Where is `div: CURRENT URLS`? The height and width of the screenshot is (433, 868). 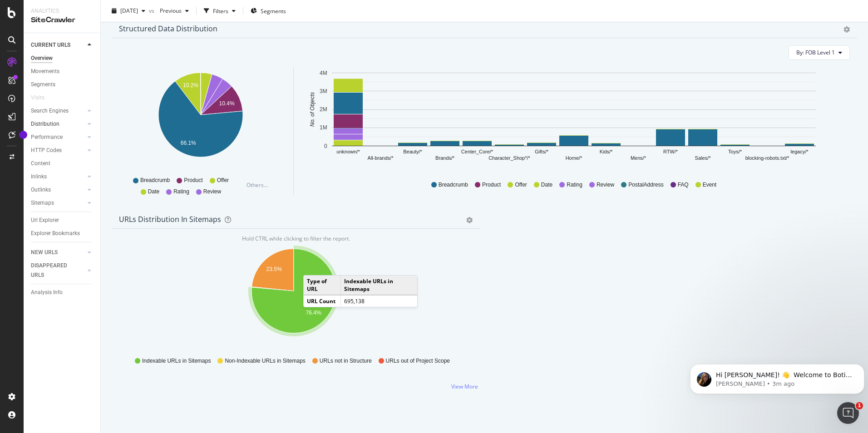 div: CURRENT URLS is located at coordinates (50, 45).